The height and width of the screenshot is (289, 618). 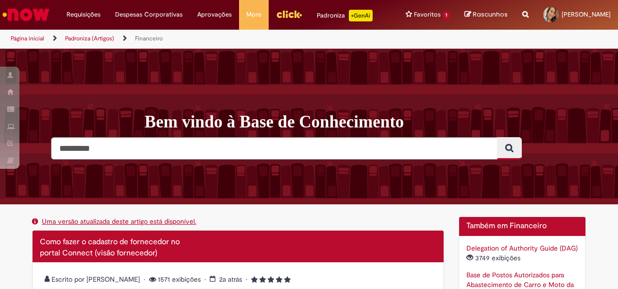 What do you see at coordinates (509, 148) in the screenshot?
I see `button: Pesquisar` at bounding box center [509, 148].